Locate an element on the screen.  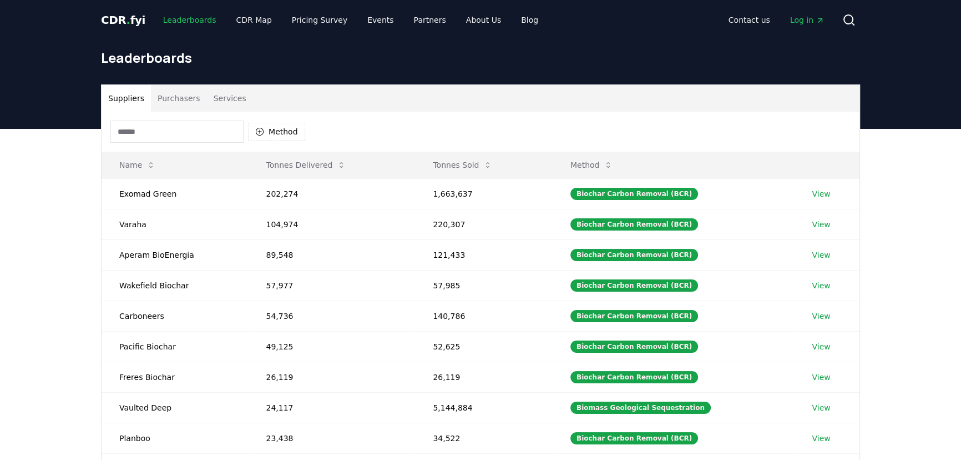
div: Biomass Geological Sequestration is located at coordinates (640, 407).